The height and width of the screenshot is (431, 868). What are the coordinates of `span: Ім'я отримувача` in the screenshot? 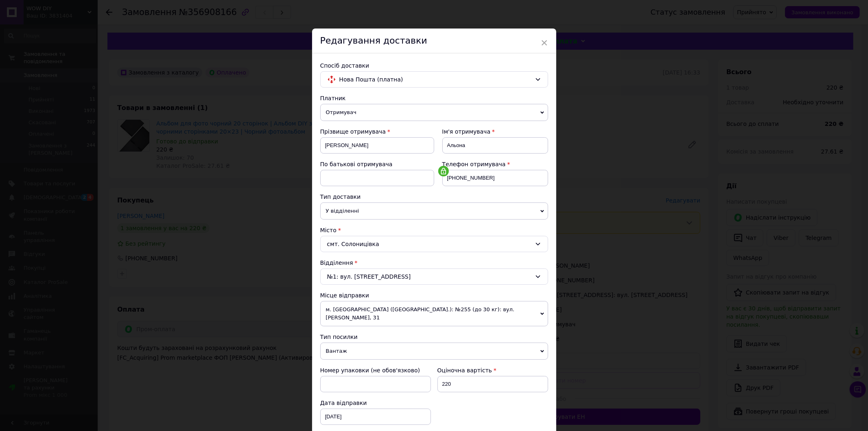 It's located at (466, 132).